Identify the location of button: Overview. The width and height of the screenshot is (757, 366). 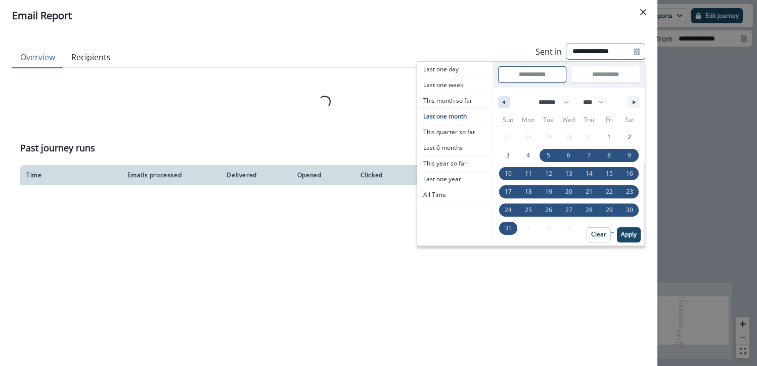
(37, 58).